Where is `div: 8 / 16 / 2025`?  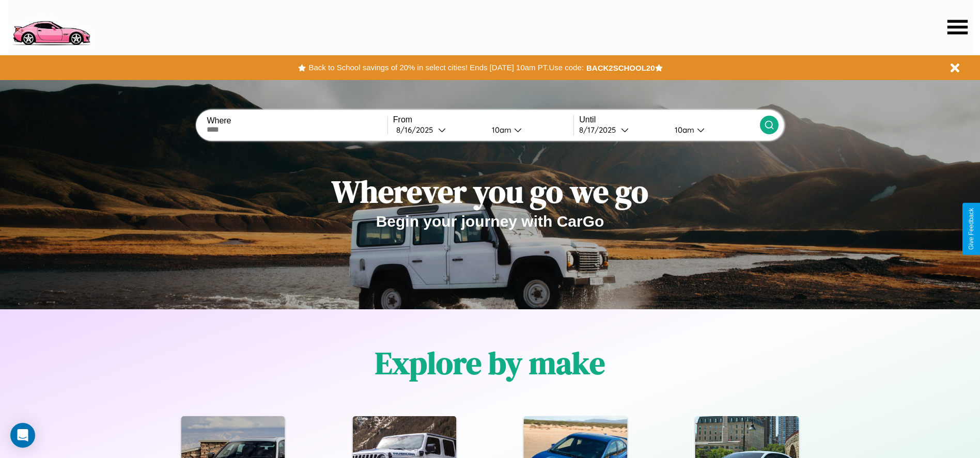
div: 8 / 16 / 2025 is located at coordinates (417, 129).